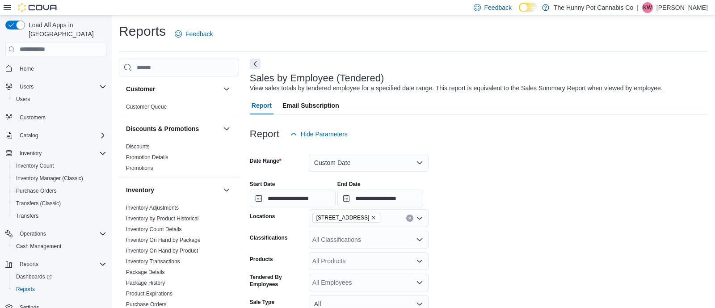  I want to click on label: Sale Type, so click(262, 302).